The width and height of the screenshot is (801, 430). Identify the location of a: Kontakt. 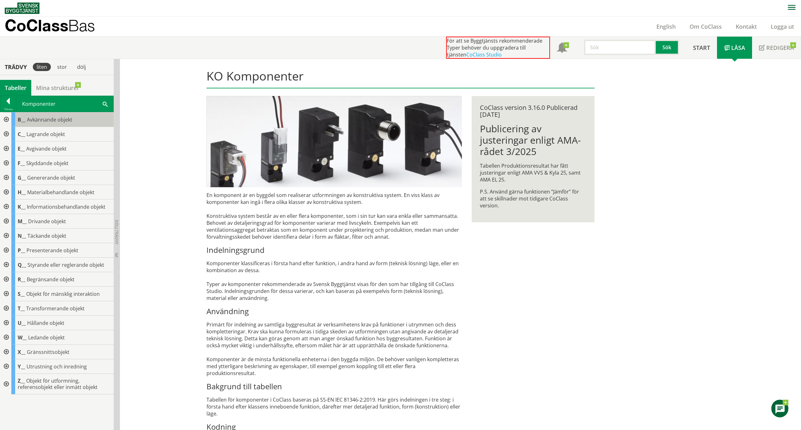
(746, 27).